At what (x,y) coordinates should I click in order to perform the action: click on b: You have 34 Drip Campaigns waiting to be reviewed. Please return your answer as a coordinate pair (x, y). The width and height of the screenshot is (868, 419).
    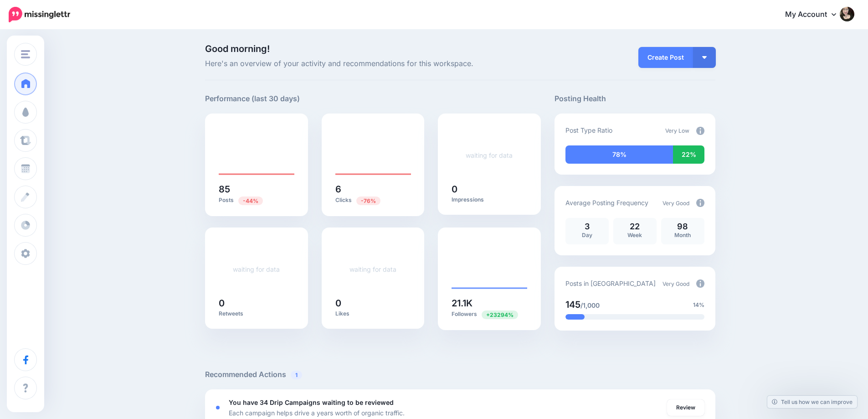
    Looking at the image, I should click on (311, 402).